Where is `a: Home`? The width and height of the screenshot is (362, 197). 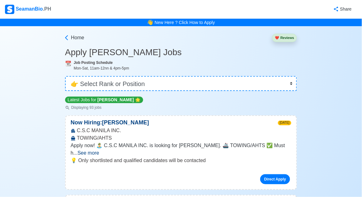
a: Home is located at coordinates (74, 38).